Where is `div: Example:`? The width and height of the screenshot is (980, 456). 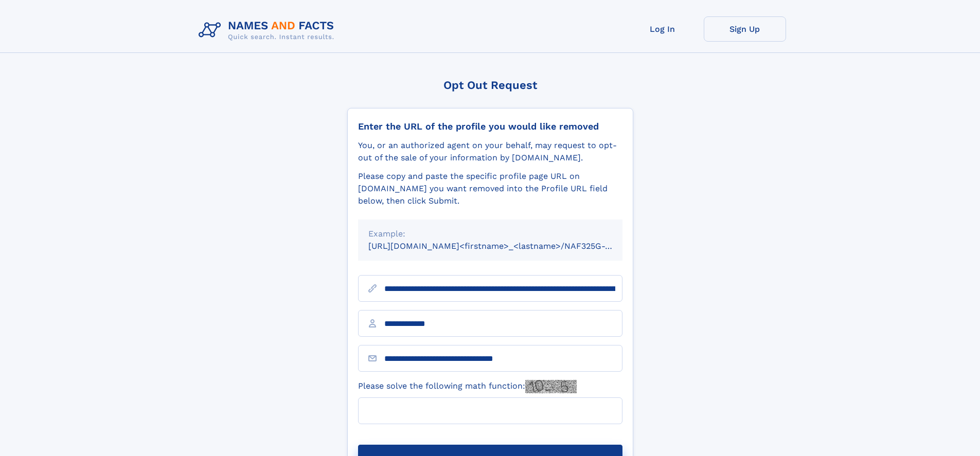 div: Example: is located at coordinates (491, 234).